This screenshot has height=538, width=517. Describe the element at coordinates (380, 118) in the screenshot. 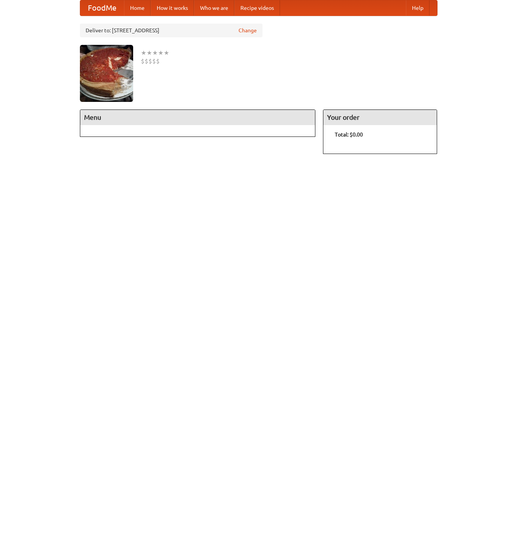

I see `h4: Your order` at that location.